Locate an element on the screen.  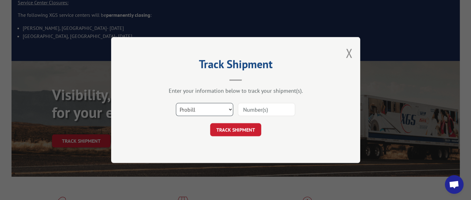
a: Open chat is located at coordinates (454, 184).